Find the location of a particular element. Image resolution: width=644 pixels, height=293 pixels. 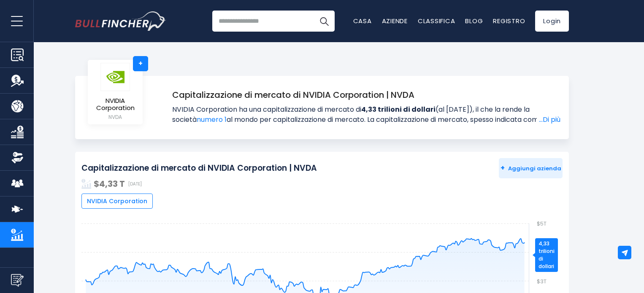

a: Blog is located at coordinates (474, 21).